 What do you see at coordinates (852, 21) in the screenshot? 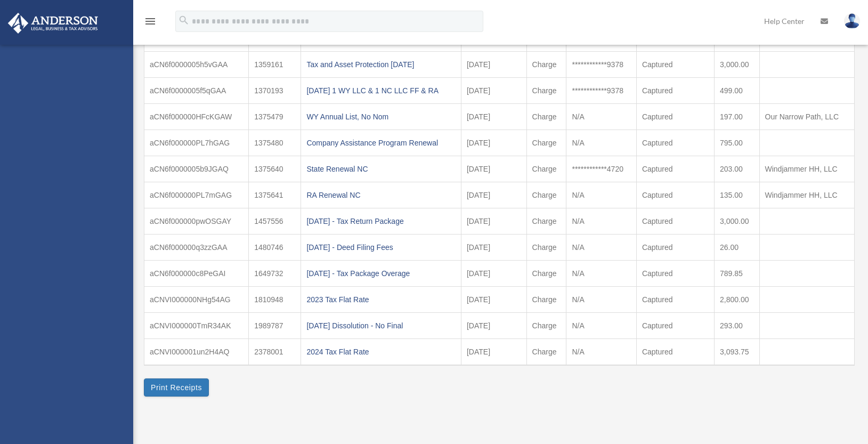
I see `img: User Pic` at bounding box center [852, 21].